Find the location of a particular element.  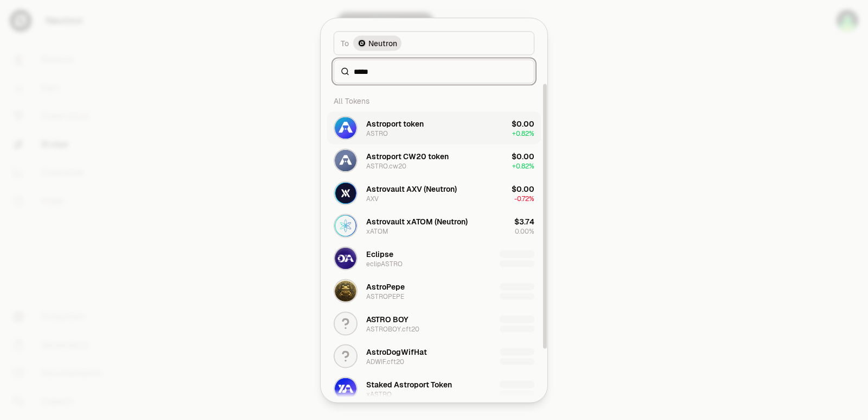

span: Neutron is located at coordinates (383, 43).